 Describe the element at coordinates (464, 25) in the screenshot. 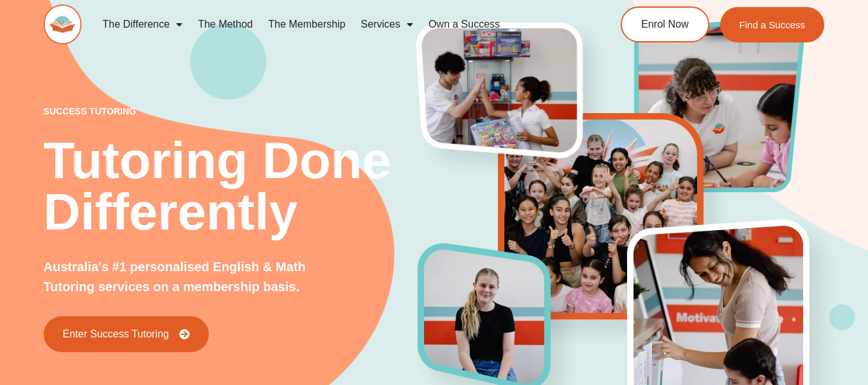

I see `a: Own a Success` at that location.